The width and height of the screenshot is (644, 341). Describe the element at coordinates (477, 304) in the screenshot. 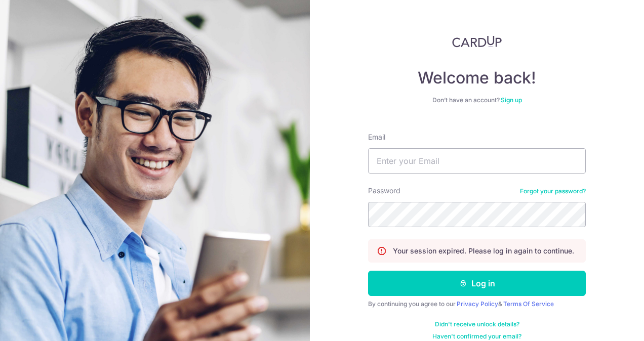

I see `div: By continuing you agree to our &` at that location.